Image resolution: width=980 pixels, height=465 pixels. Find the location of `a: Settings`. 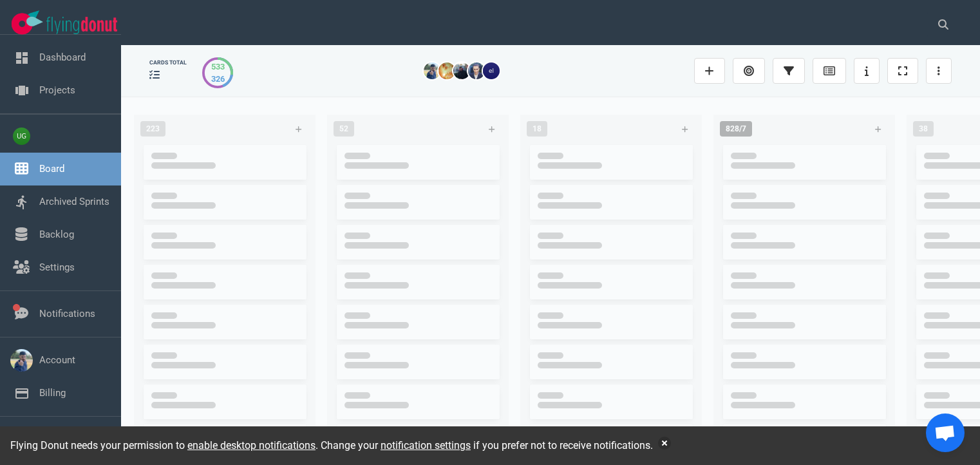

a: Settings is located at coordinates (57, 267).